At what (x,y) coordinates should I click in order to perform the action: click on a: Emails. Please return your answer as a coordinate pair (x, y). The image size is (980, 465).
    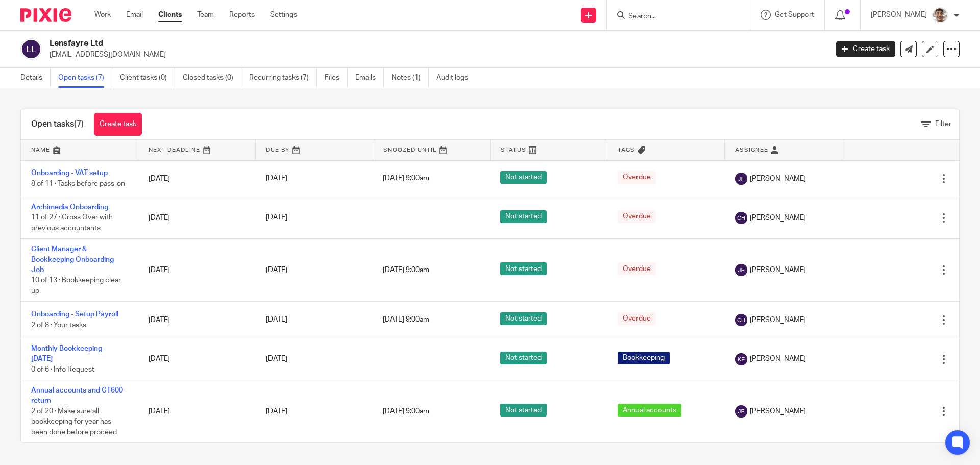
    Looking at the image, I should click on (370, 77).